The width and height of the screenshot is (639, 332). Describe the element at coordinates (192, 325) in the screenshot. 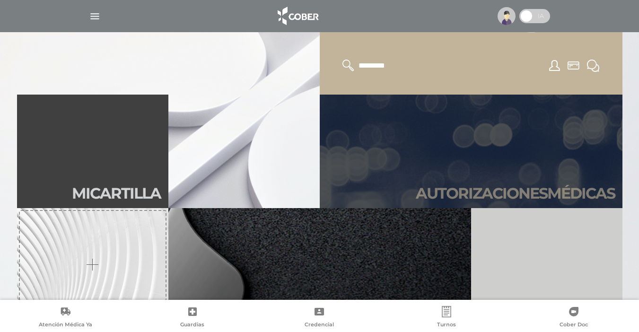

I see `span: Guardias` at that location.